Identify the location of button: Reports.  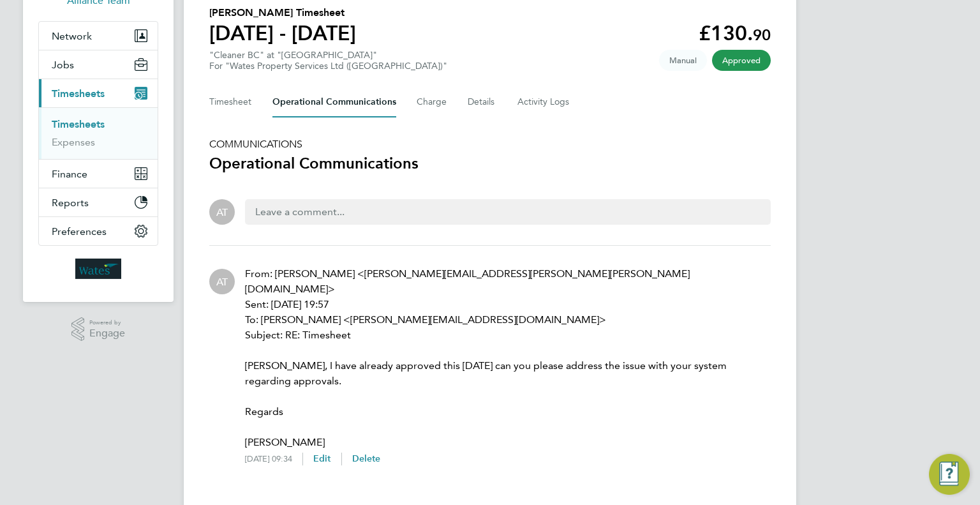
(99, 203).